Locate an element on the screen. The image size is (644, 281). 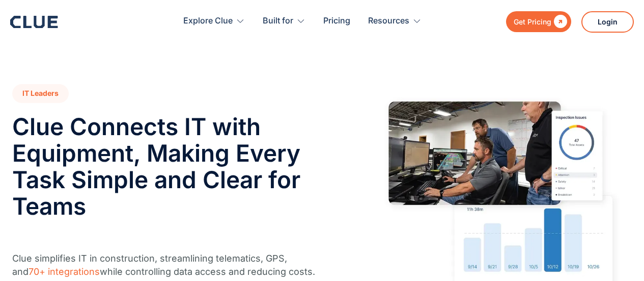
a: 70+ integrations is located at coordinates (64, 271).